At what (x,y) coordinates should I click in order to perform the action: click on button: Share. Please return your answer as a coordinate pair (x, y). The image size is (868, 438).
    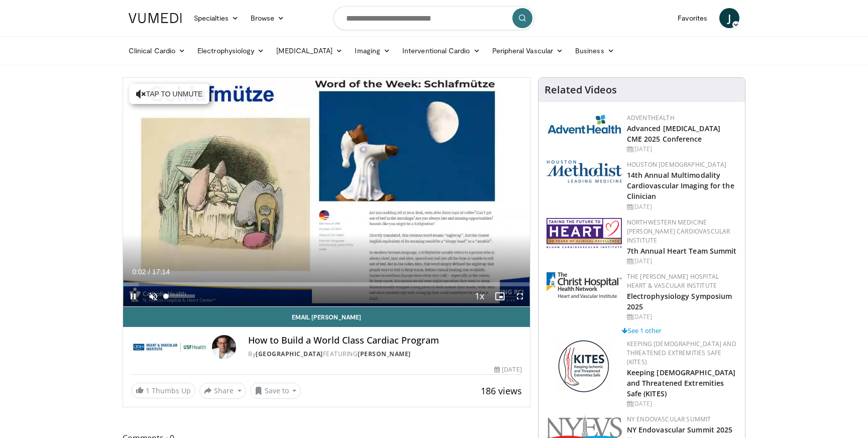
    Looking at the image, I should click on (223, 391).